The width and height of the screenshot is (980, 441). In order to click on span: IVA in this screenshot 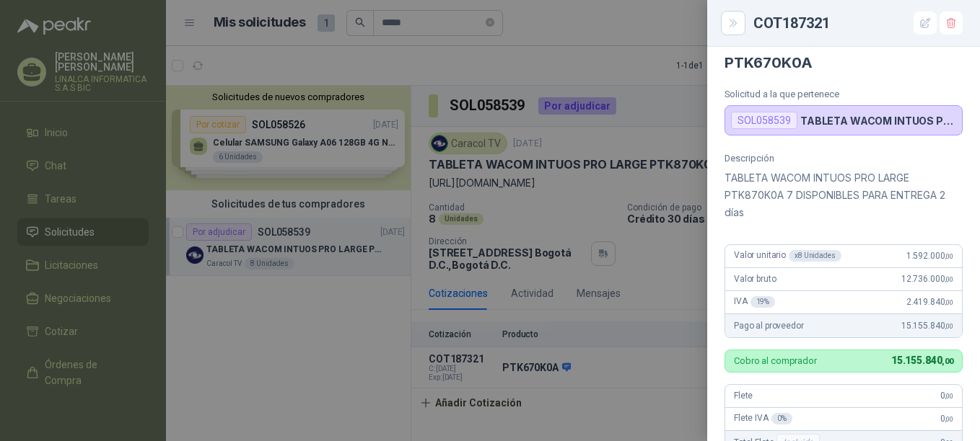, I will do `click(754, 302)`.